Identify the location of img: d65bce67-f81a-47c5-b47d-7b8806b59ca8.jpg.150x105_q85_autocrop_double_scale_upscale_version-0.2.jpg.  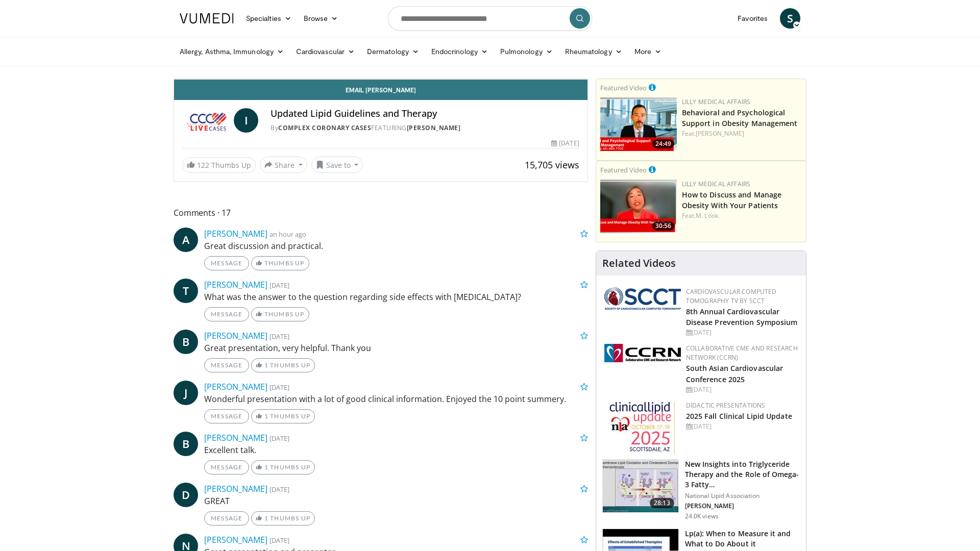
(642, 428).